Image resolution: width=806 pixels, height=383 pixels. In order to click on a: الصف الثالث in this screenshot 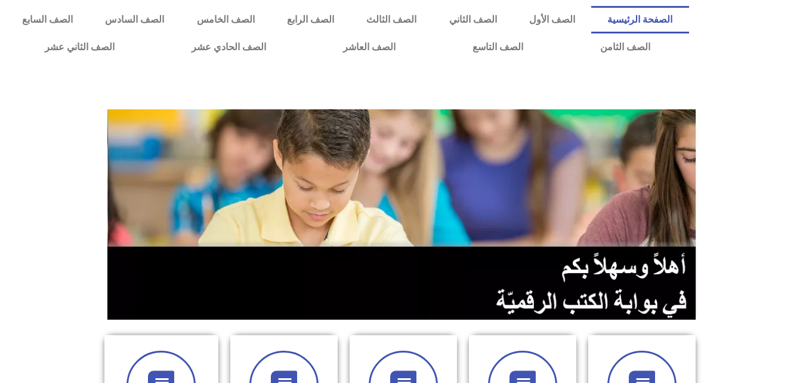, I will do `click(392, 20)`.